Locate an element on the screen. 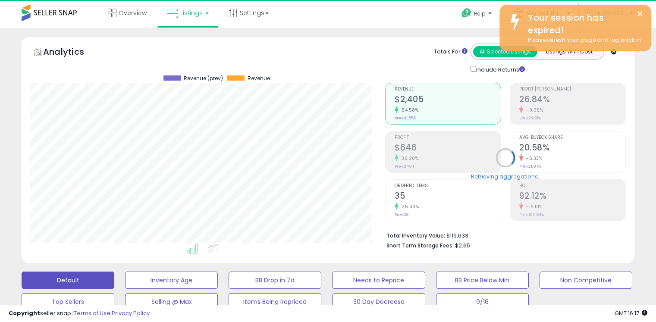 The width and height of the screenshot is (656, 322). span: Help is located at coordinates (480, 13).